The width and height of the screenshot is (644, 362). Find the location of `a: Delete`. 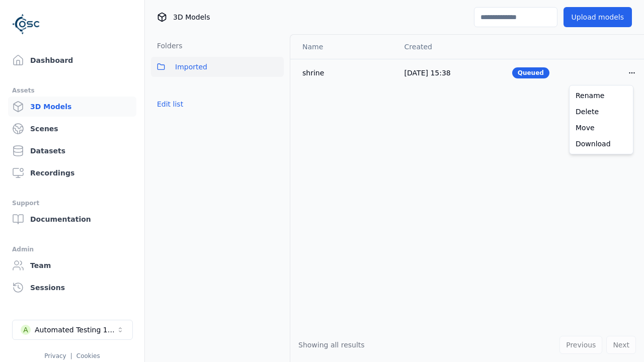

a: Delete is located at coordinates (601, 112).